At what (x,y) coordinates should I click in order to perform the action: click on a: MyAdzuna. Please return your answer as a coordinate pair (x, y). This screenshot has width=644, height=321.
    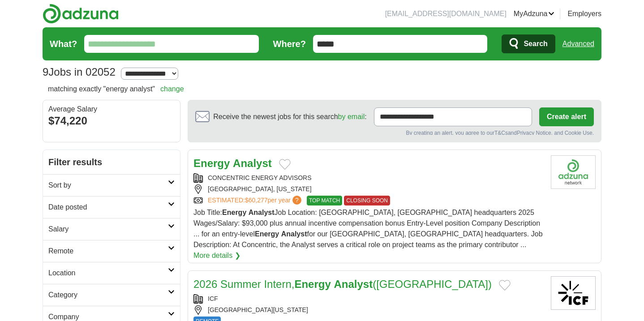
    Looking at the image, I should click on (534, 14).